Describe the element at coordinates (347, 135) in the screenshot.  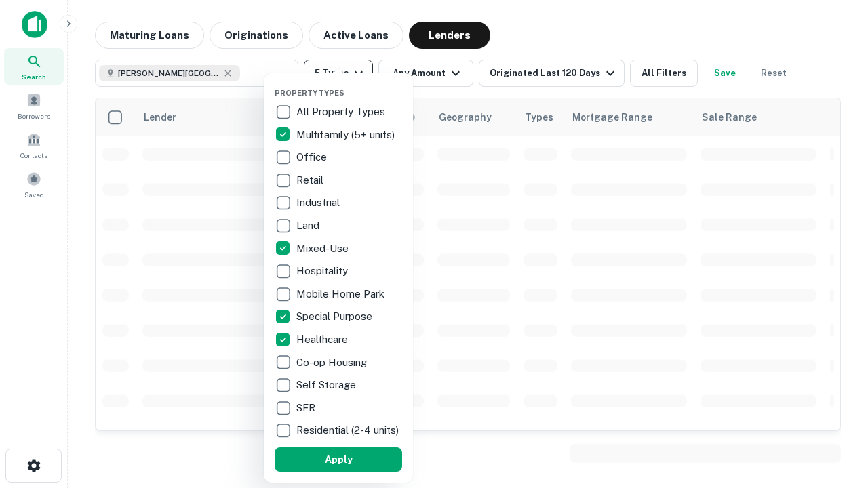
I see `p: Multifamily (5+ units)` at that location.